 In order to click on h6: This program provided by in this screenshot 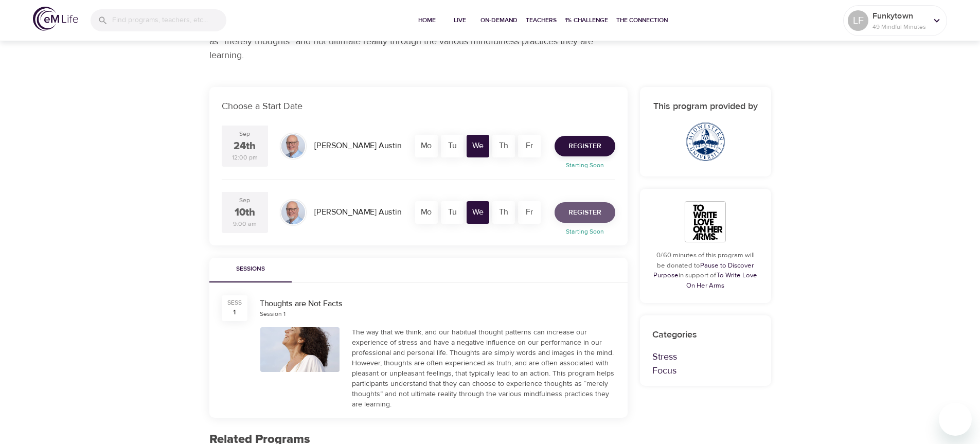, I will do `click(705, 107)`.